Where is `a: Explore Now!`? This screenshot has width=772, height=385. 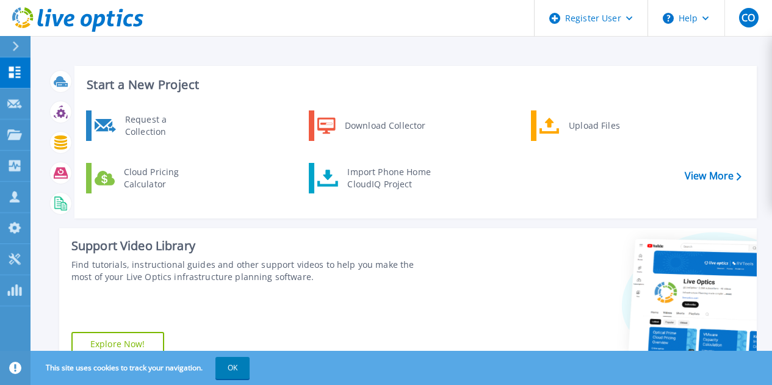
a: Explore Now! is located at coordinates (118, 344).